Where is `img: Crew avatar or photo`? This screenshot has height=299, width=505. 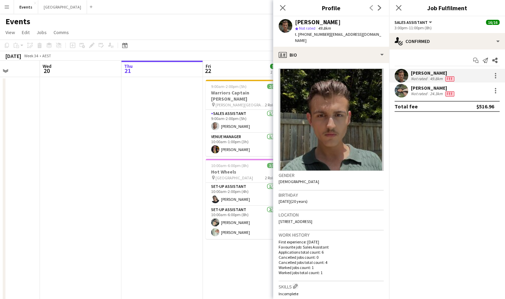
img: Crew avatar or photo is located at coordinates (331, 120).